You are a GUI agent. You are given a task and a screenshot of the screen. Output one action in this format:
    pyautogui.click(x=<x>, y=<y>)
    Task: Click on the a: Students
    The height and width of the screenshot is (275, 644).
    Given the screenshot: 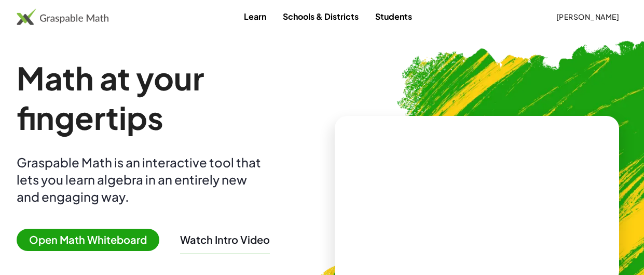 What is the action you would take?
    pyautogui.click(x=393, y=16)
    